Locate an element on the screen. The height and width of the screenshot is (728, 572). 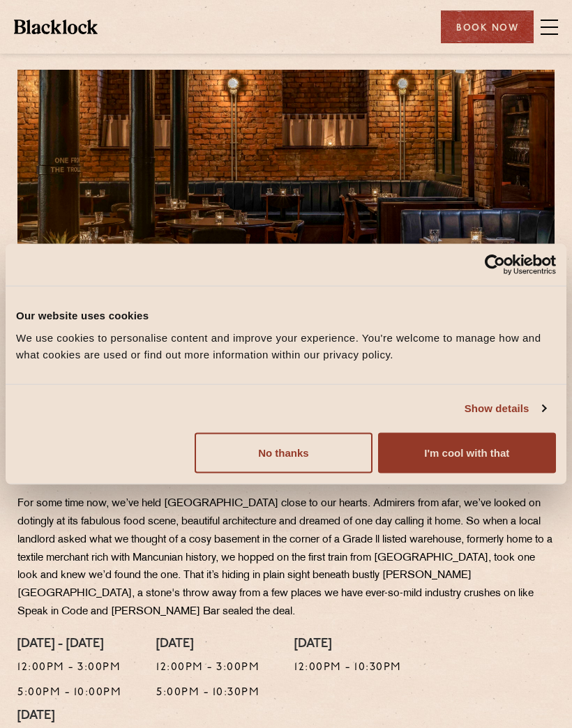
button: No thanks is located at coordinates (283, 453).